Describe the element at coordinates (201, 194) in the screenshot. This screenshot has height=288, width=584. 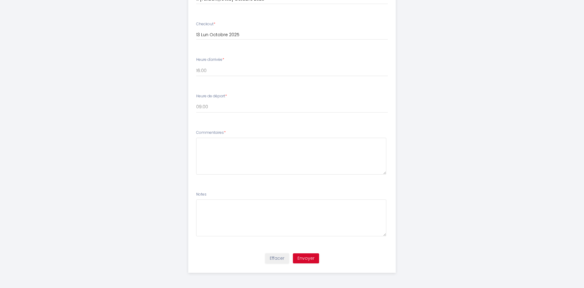
I see `label: Notes` at that location.